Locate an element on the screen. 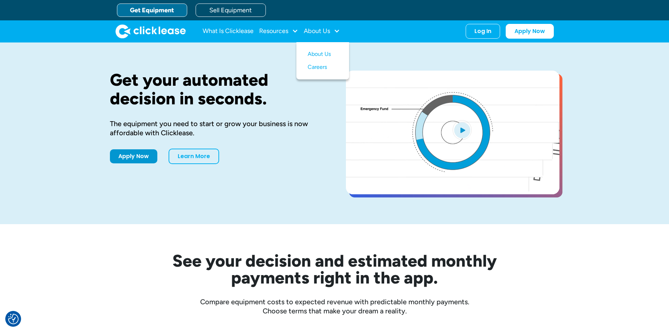  div: About Us is located at coordinates (322, 31).